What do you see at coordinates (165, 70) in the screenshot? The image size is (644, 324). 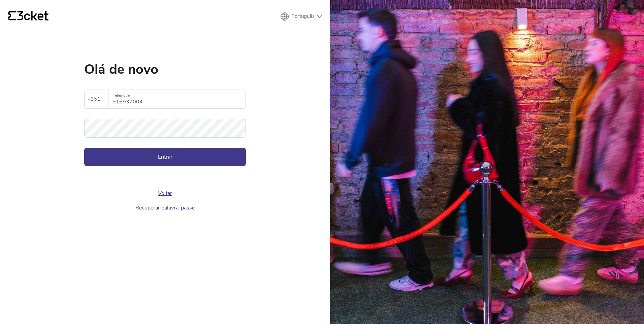 I see `h1: Olá de novo` at bounding box center [165, 70].